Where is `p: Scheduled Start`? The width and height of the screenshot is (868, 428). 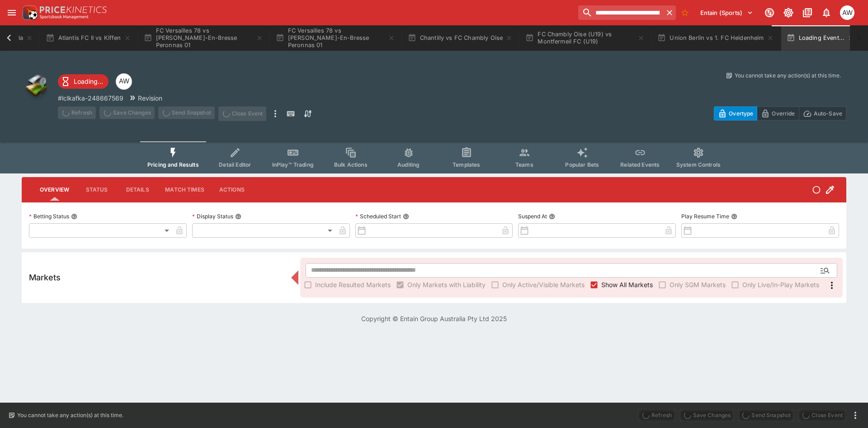
p: Scheduled Start is located at coordinates (378, 216).